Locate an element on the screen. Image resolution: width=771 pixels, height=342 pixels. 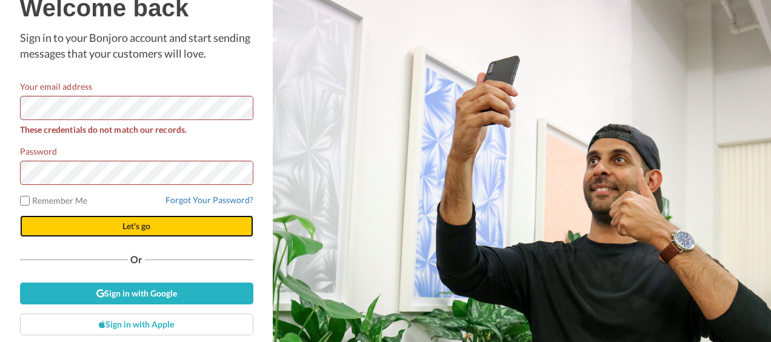
p: Sign in to your Bonjoro account and start sending messages that your customers will love. is located at coordinates (136, 45).